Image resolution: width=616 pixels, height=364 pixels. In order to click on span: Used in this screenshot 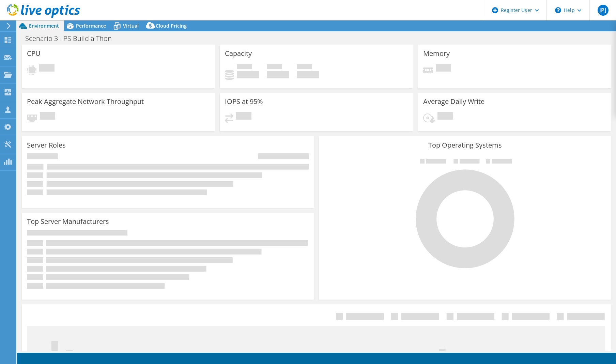, I will do `click(244, 68)`.